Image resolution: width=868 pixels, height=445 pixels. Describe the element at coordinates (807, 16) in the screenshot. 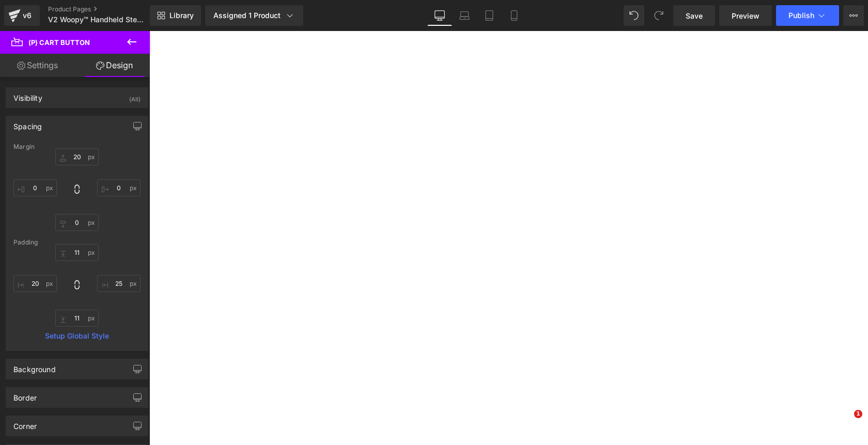

I see `button: Publish` at that location.